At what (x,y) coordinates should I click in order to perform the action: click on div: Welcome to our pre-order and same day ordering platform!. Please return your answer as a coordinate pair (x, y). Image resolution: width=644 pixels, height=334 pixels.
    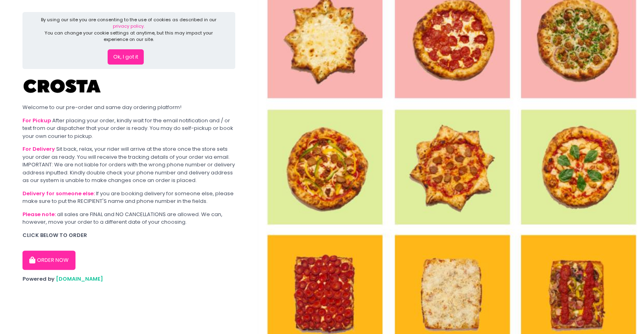
    Looking at the image, I should click on (129, 107).